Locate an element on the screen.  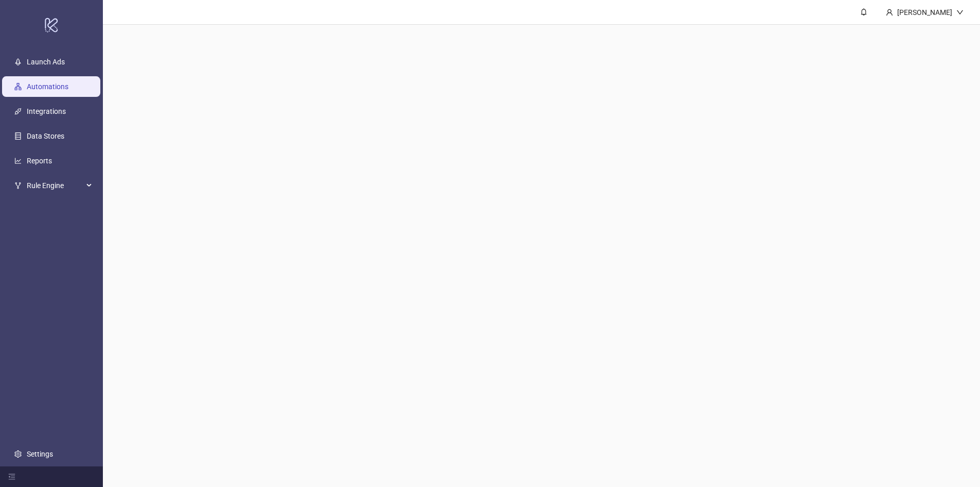
a: Data Stores is located at coordinates (46, 136).